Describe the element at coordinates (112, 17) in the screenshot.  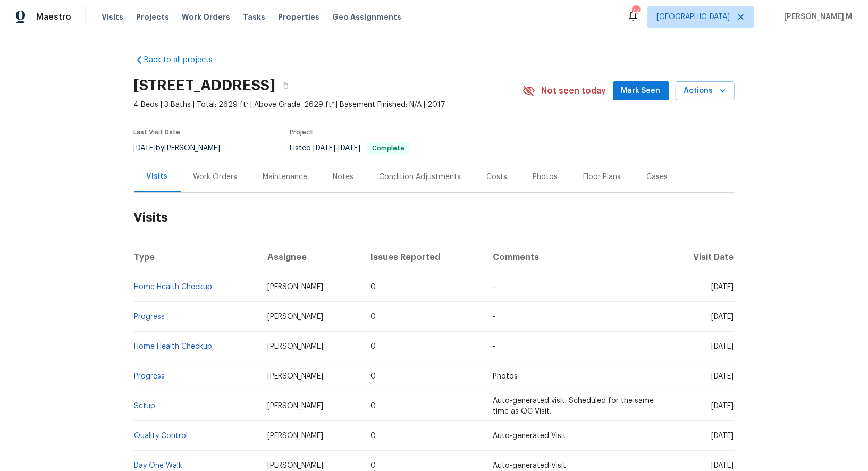
I see `span: Visits` at that location.